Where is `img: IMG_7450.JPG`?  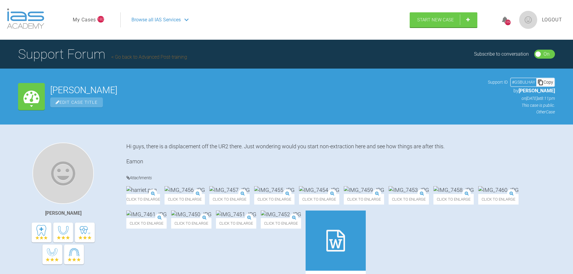
img: IMG_7450.JPG is located at coordinates (191, 214).